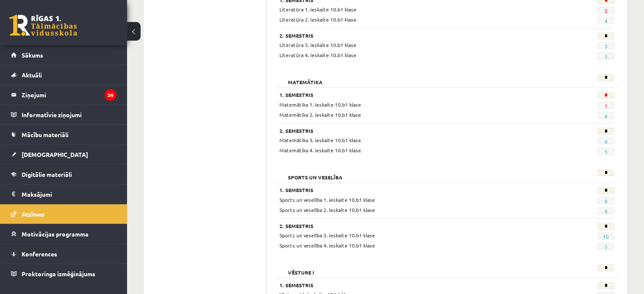  What do you see at coordinates (318, 20) in the screenshot?
I see `span: Literatūra 2. ieskaite 10.b1 klase` at bounding box center [318, 20].